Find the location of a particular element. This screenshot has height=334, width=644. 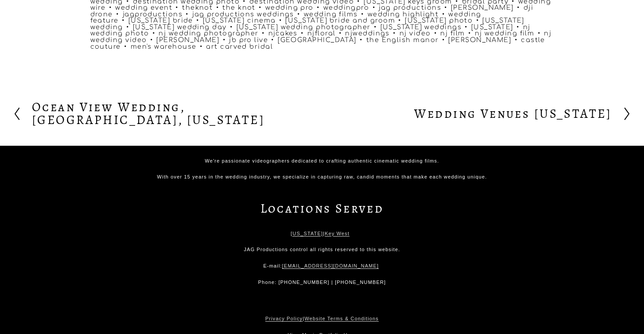

a: nj film is located at coordinates (453, 33).